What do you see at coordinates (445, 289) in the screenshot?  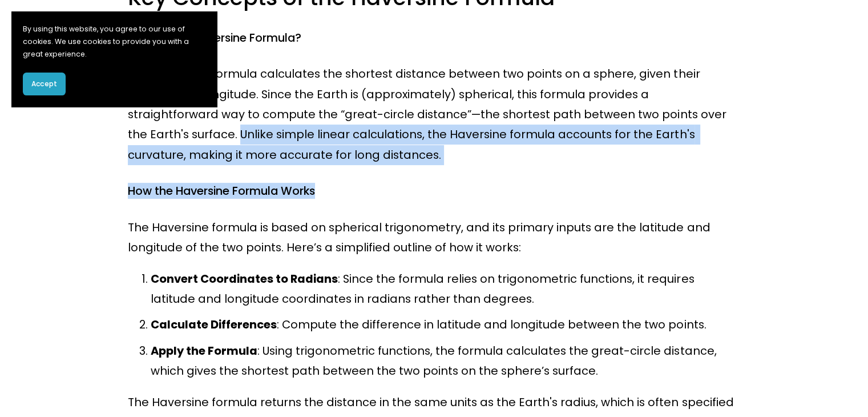 I see `p: : Since the formula relies on trigonometric functions, it requires latitude and longitude coordin...` at bounding box center [445, 289].